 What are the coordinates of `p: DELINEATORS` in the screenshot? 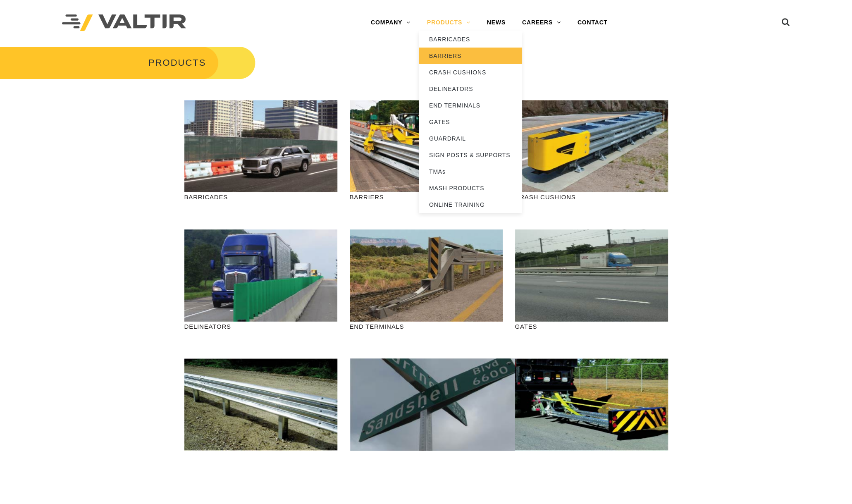 It's located at (261, 326).